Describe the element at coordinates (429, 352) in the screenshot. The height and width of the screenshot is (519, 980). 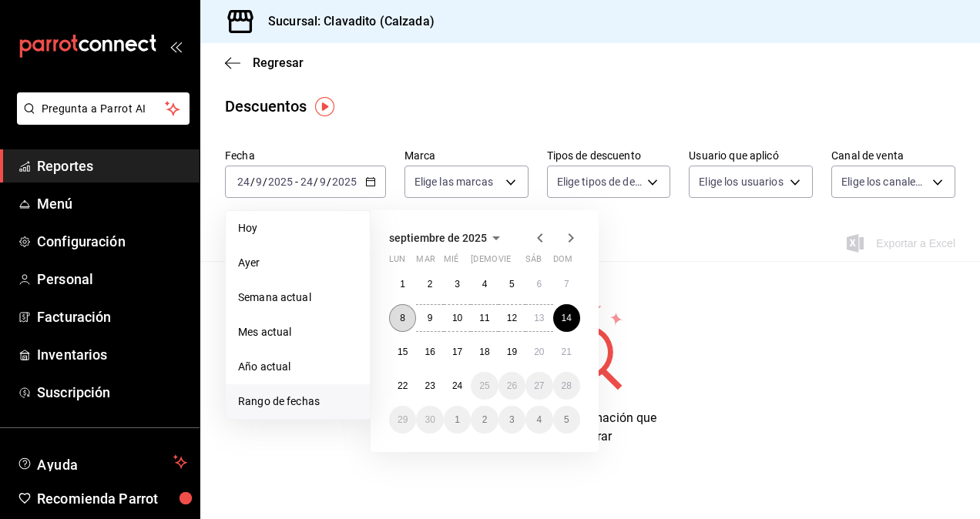
I see `abbr: 16 de septiembre de 2025` at that location.